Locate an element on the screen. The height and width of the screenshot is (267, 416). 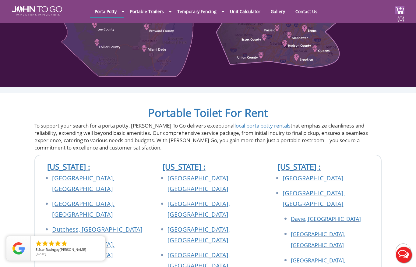
a: Unit Calculator is located at coordinates (245, 11).